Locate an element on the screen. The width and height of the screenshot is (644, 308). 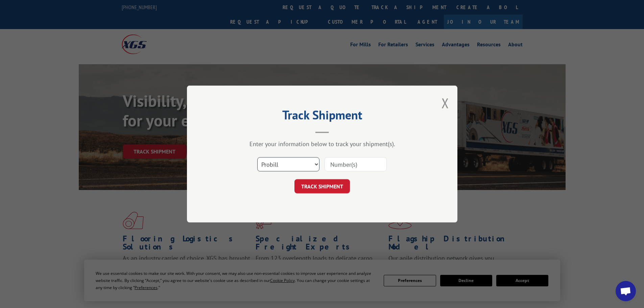
button: Close modal is located at coordinates (446, 103).